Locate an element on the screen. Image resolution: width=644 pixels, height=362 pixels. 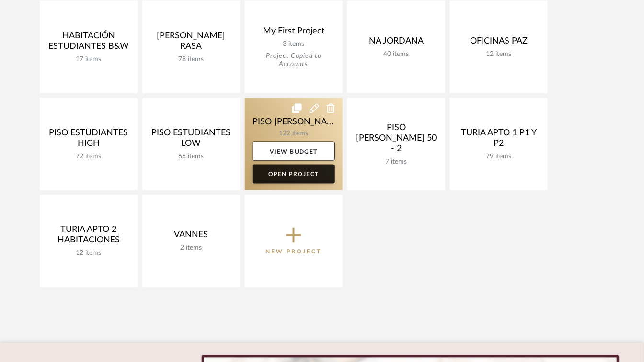
div: TURIA APTO 2 HABITACIONES is located at coordinates (88, 237).